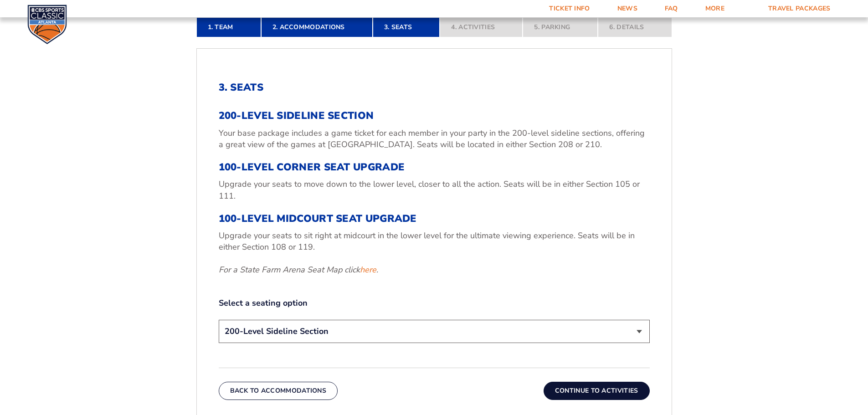 The height and width of the screenshot is (415, 868). I want to click on img: CBS Sports Classic, so click(47, 24).